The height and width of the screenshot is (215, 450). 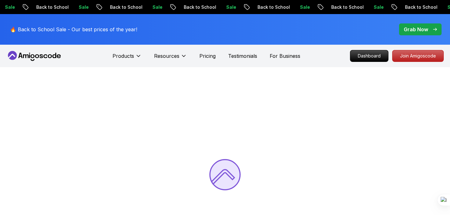 What do you see at coordinates (416, 29) in the screenshot?
I see `p: Grab Now` at bounding box center [416, 29].